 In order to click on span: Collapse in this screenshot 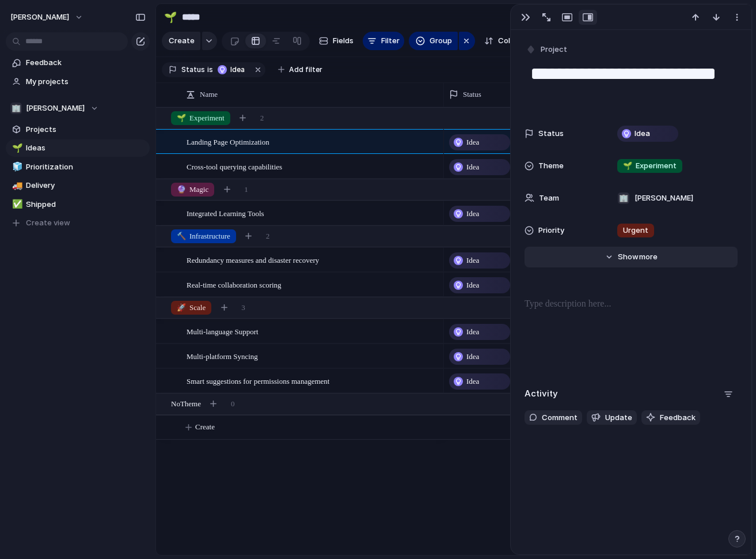, I will do `click(514, 41)`.